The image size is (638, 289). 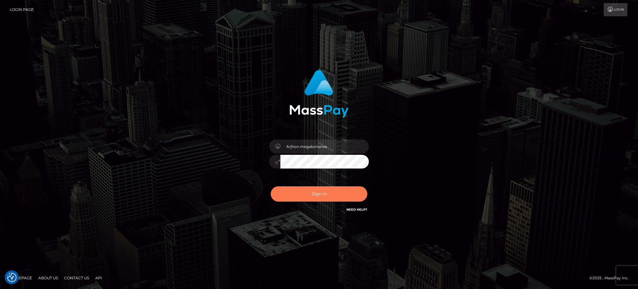 I want to click on a: Homepage, so click(x=21, y=277).